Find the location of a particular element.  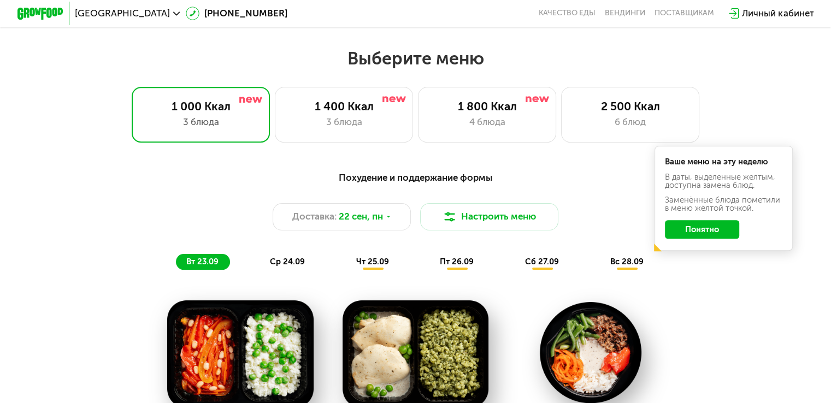

h2: Выберите меню is located at coordinates (416, 58).